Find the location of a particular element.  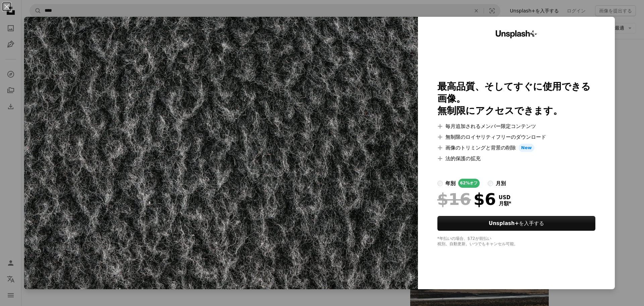

input: 月別 is located at coordinates (490, 183).